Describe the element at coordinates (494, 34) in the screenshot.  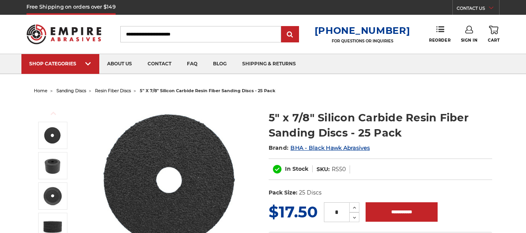
I see `a: Cart` at that location.